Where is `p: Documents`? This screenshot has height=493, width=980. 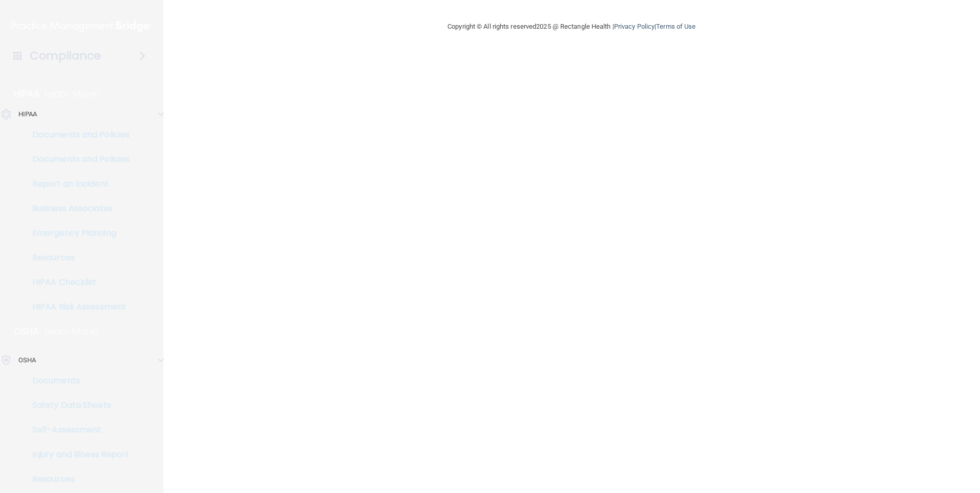 p: Documents is located at coordinates (76, 381).